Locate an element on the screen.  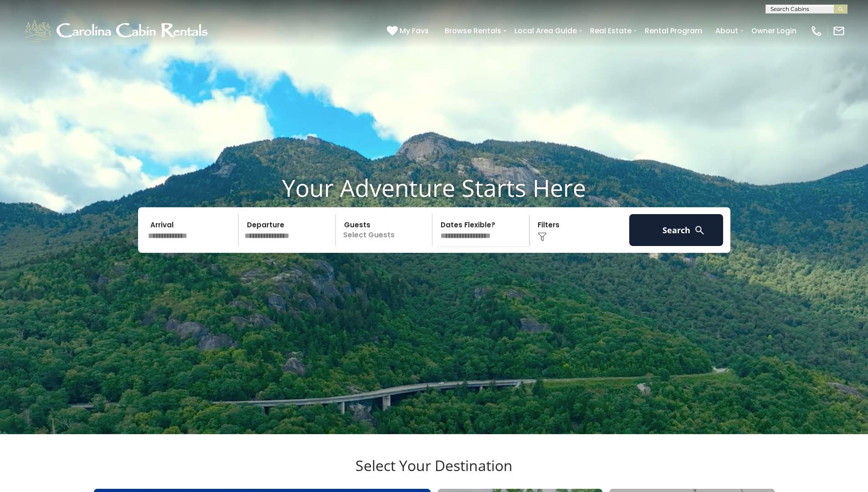
a: Rental Program is located at coordinates (673, 30).